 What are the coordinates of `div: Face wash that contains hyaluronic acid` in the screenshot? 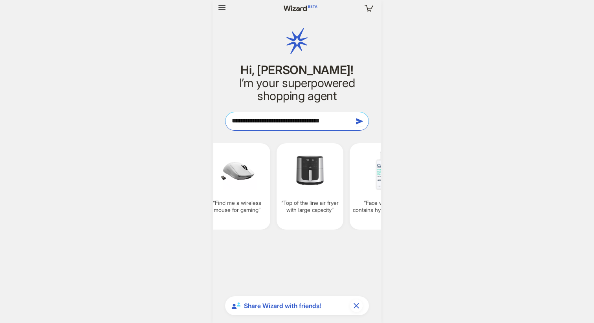 It's located at (383, 187).